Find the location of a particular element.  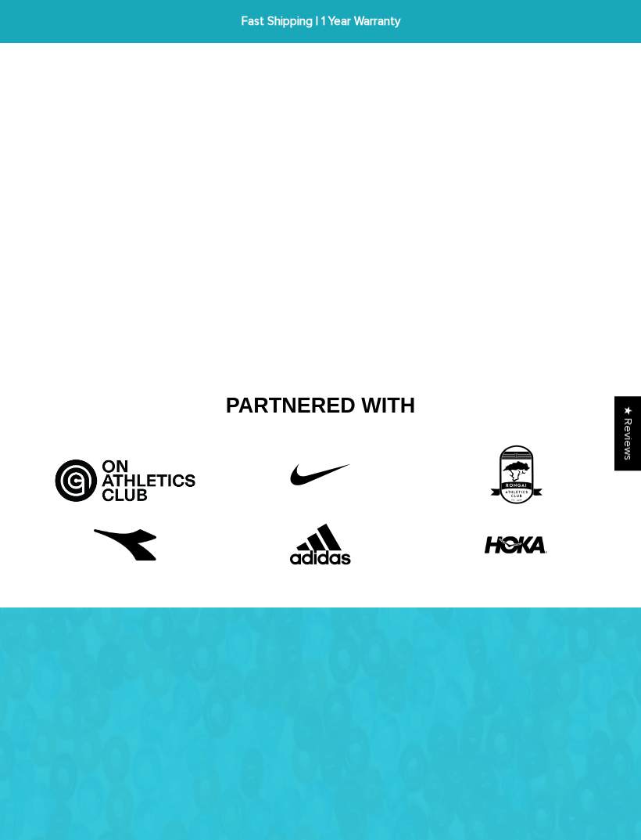

h2: Partnered With is located at coordinates (321, 407).